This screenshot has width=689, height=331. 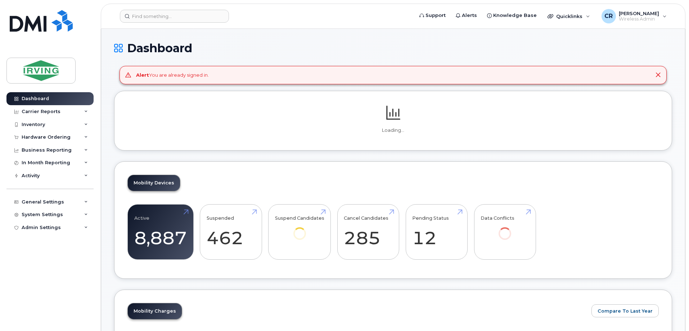 What do you see at coordinates (368, 232) in the screenshot?
I see `a: Cancel Candidates 285` at bounding box center [368, 232].